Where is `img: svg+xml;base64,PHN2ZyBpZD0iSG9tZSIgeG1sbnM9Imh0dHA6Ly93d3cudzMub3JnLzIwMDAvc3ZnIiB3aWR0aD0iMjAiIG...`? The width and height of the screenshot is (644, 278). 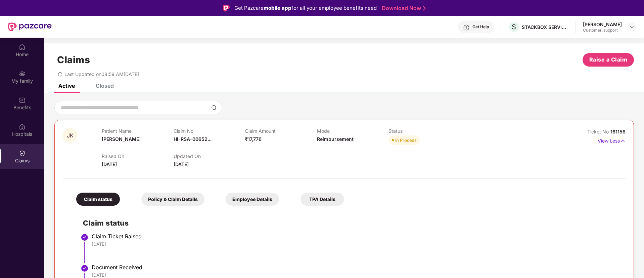 img: svg+xml;base64,PHN2ZyBpZD0iSG9tZSIgeG1sbnM9Imh0dHA6Ly93d3cudzMub3JnLzIwMDAvc3ZnIiB3aWR0aD0iMjAiIG... is located at coordinates (22, 47).